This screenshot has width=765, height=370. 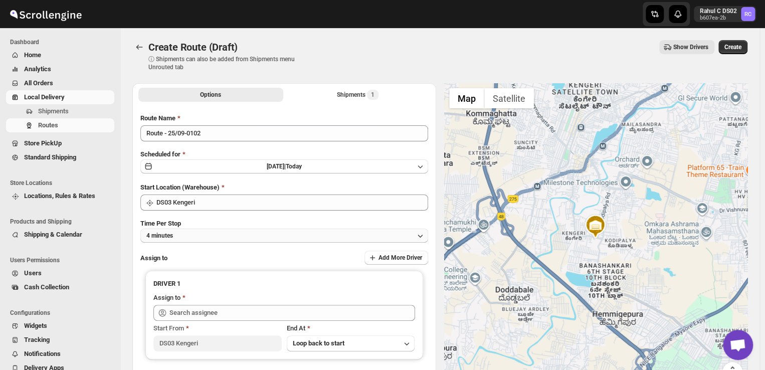 What do you see at coordinates (60, 273) in the screenshot?
I see `button: Users` at bounding box center [60, 273].